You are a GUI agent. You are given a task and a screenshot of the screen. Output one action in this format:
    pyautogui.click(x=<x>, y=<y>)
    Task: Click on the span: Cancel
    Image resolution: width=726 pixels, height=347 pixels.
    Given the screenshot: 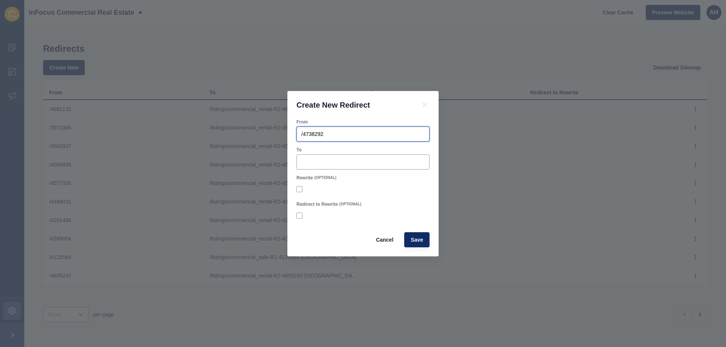 What is the action you would take?
    pyautogui.click(x=384, y=240)
    